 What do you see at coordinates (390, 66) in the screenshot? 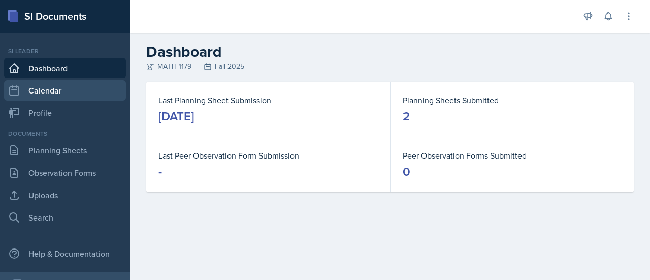
I see `div: MATH 1179 Fall 2025` at bounding box center [390, 66].